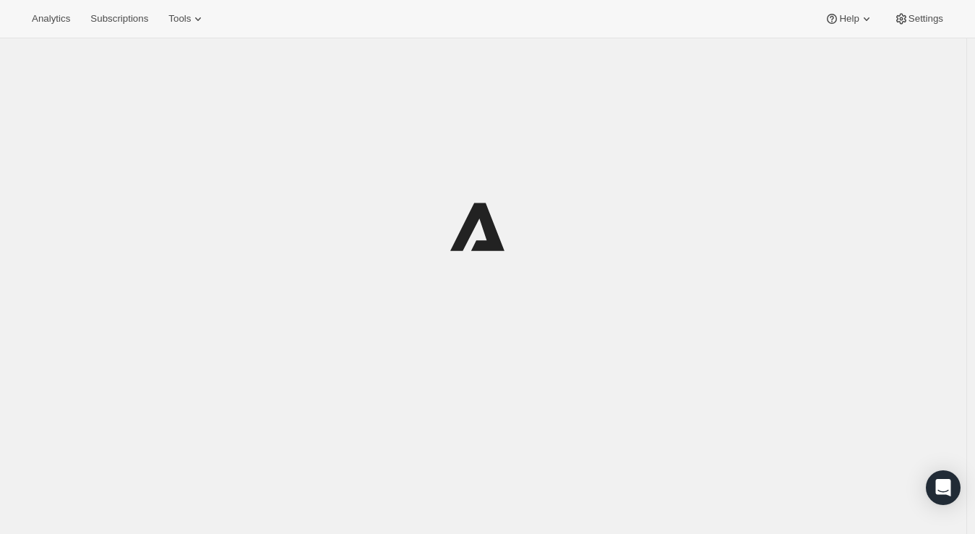 The height and width of the screenshot is (534, 975). What do you see at coordinates (119, 19) in the screenshot?
I see `button: Subscriptions` at bounding box center [119, 19].